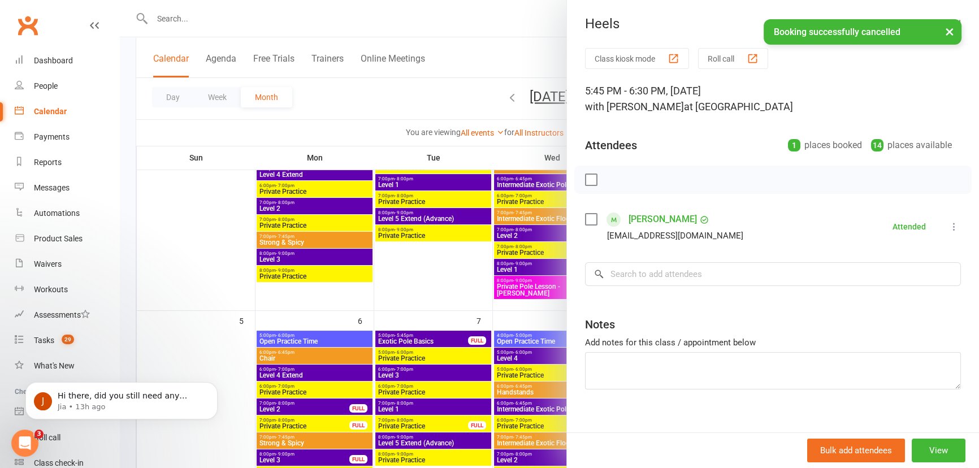 The image size is (979, 468). Describe the element at coordinates (53, 61) in the screenshot. I see `div: Dashboard` at that location.